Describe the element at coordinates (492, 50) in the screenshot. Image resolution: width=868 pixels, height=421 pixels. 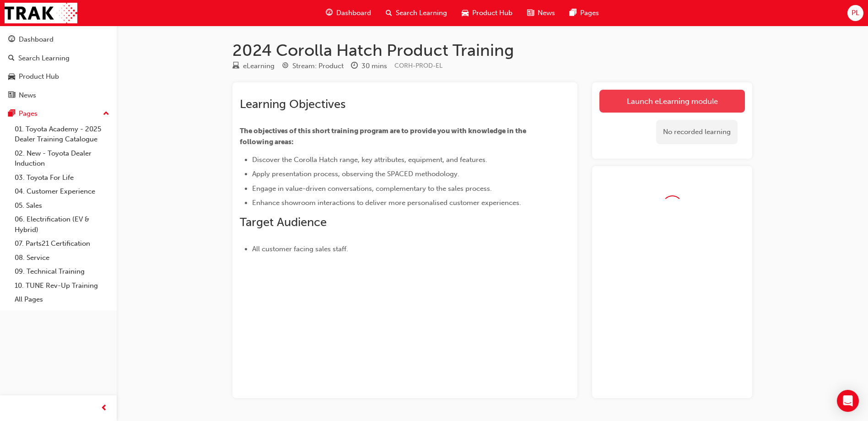
I see `h1: 2024 Corolla Hatch Product Training` at that location.